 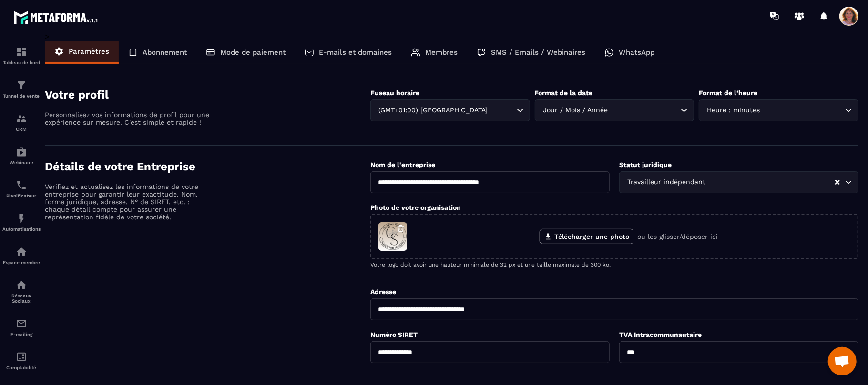 I want to click on p: Votre logo doit avoir une hauteur minimale de 32 px et une taille maximale de 300 ko., so click(x=614, y=265).